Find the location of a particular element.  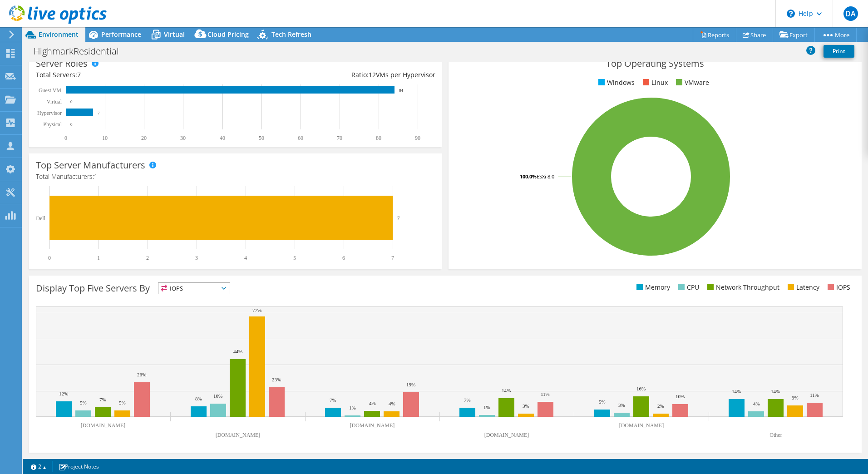

div: Ratio: VMs per Hypervisor is located at coordinates (336, 75).